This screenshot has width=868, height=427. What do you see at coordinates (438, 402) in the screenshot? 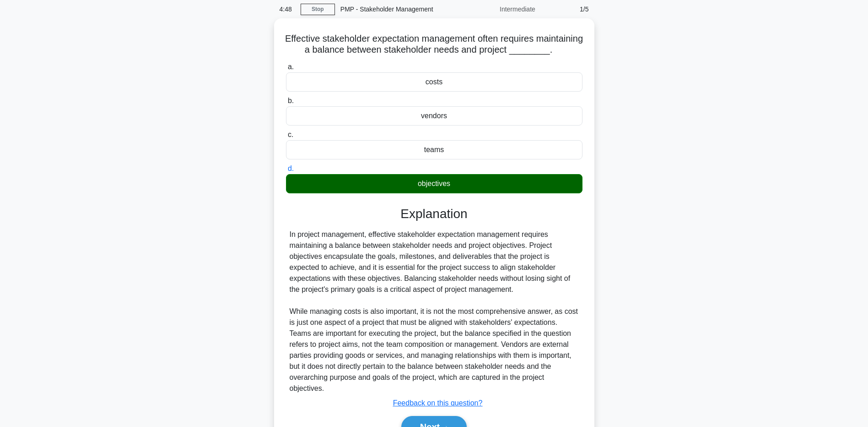
I see `a: Feedback on this question?` at bounding box center [438, 402].